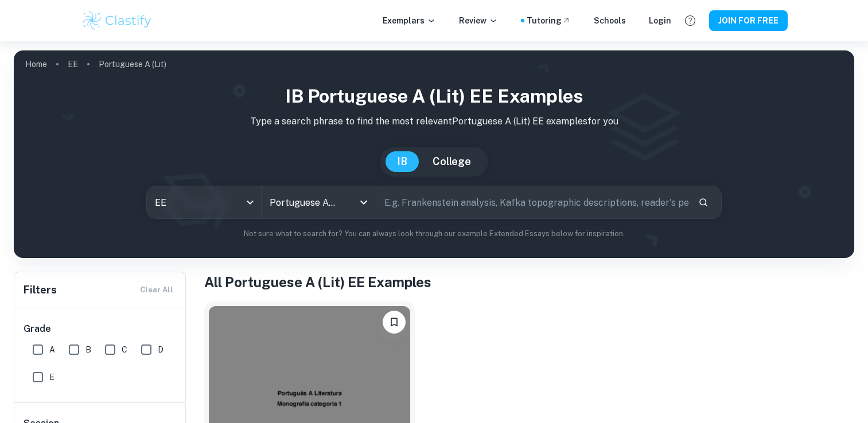 Image resolution: width=868 pixels, height=423 pixels. What do you see at coordinates (703, 203) in the screenshot?
I see `button: Search` at bounding box center [703, 203].